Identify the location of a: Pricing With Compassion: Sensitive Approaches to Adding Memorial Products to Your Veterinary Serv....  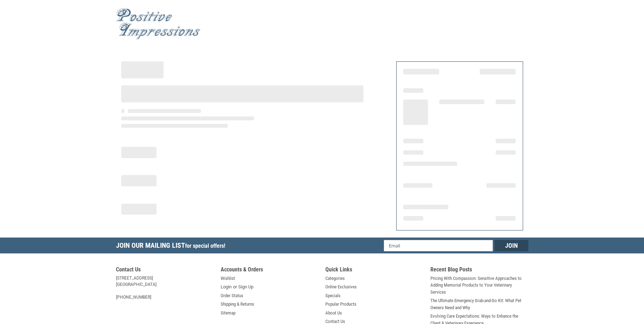
(479, 285).